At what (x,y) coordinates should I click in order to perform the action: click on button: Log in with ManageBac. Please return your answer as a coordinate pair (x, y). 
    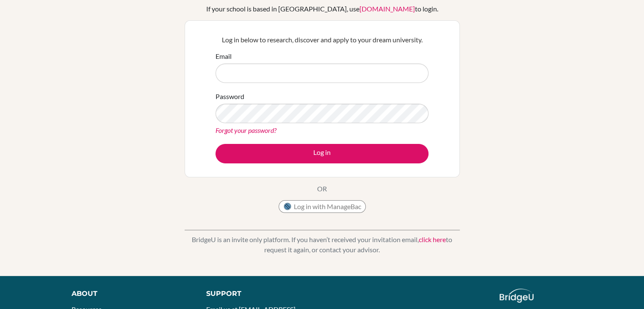
    Looking at the image, I should click on (322, 207).